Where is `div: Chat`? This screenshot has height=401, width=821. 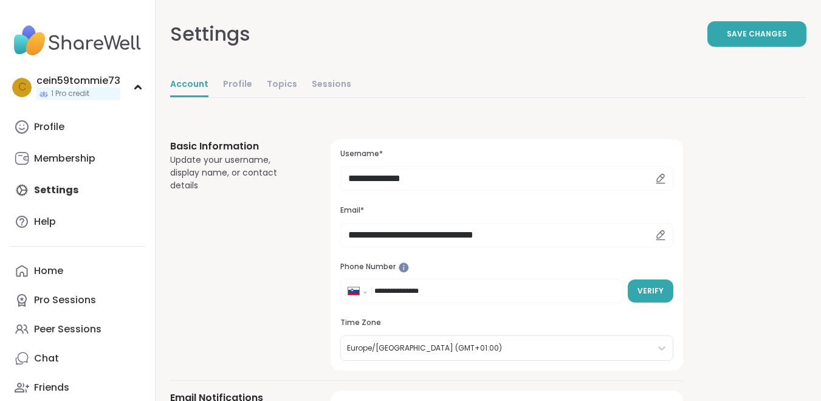 div: Chat is located at coordinates (46, 359).